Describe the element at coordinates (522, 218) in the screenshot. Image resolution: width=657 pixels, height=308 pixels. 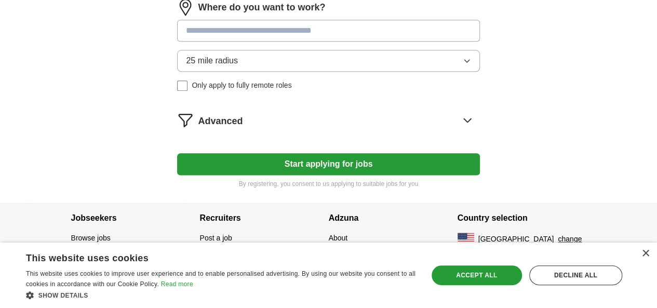
I see `h4: Country selection` at that location.